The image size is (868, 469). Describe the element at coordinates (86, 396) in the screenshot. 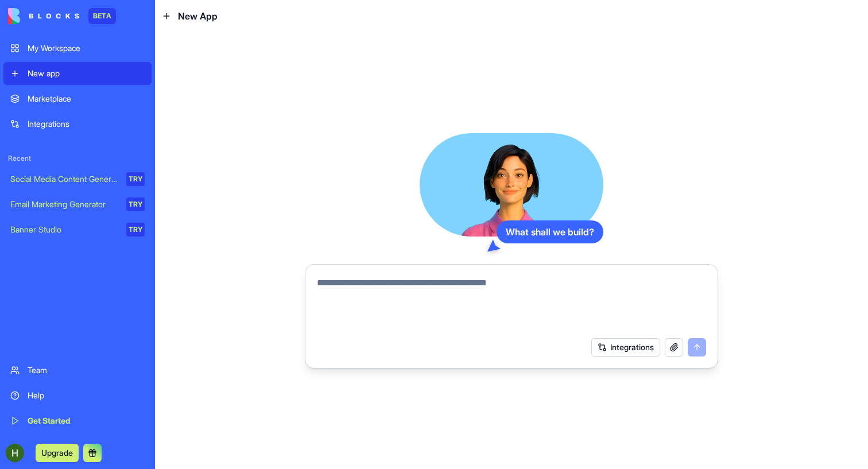

I see `div: Help` at that location.